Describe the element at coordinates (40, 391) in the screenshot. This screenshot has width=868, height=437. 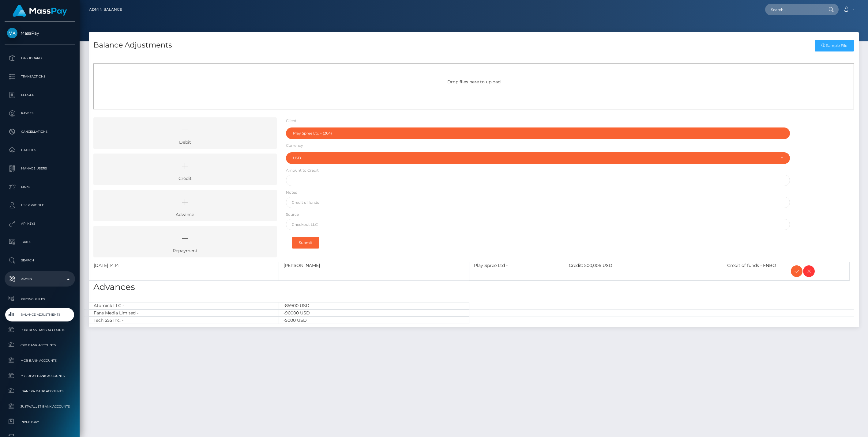
I see `a: Ibanera Bank Accounts` at that location.